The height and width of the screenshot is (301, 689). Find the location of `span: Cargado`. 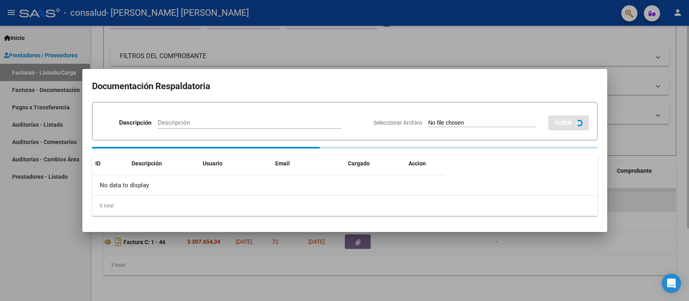

span: Cargado is located at coordinates (359, 163).